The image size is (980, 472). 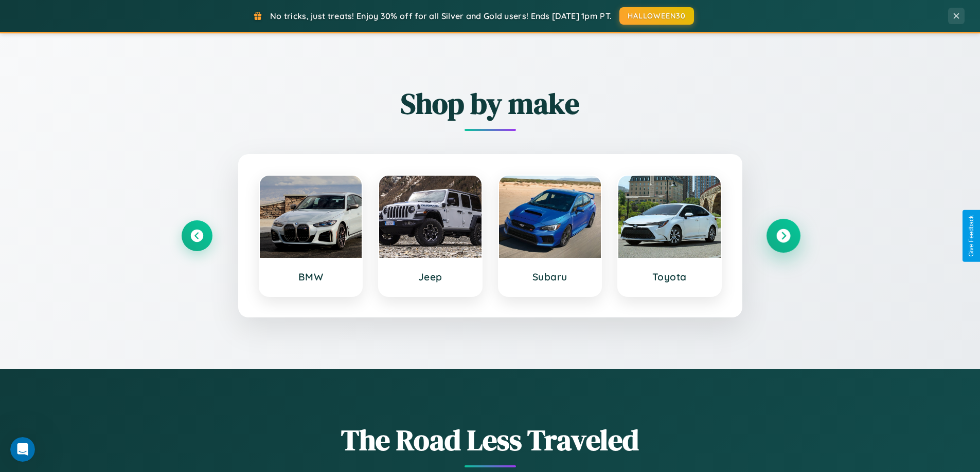 What do you see at coordinates (430, 277) in the screenshot?
I see `h3: Jeep` at bounding box center [430, 277].